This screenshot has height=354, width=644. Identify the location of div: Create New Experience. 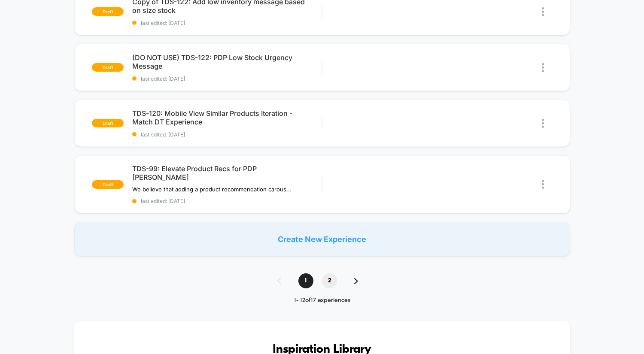
(322, 239).